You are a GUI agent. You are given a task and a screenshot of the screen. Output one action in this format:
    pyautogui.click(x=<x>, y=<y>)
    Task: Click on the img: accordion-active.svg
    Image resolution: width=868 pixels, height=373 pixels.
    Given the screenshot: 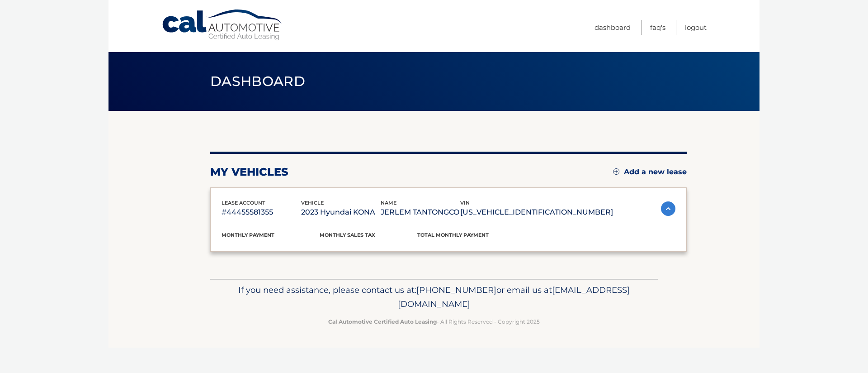 What is the action you would take?
    pyautogui.click(x=668, y=208)
    